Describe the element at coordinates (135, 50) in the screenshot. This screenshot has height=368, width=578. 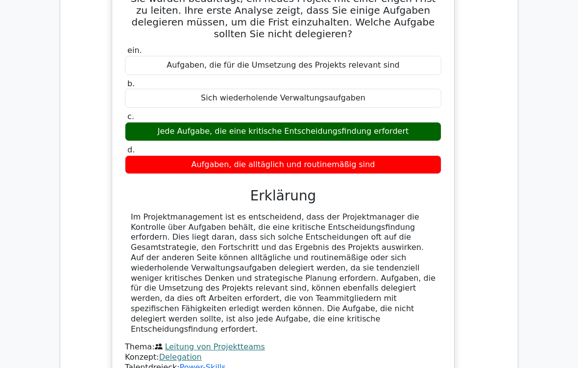
I see `span: ein.` at that location.